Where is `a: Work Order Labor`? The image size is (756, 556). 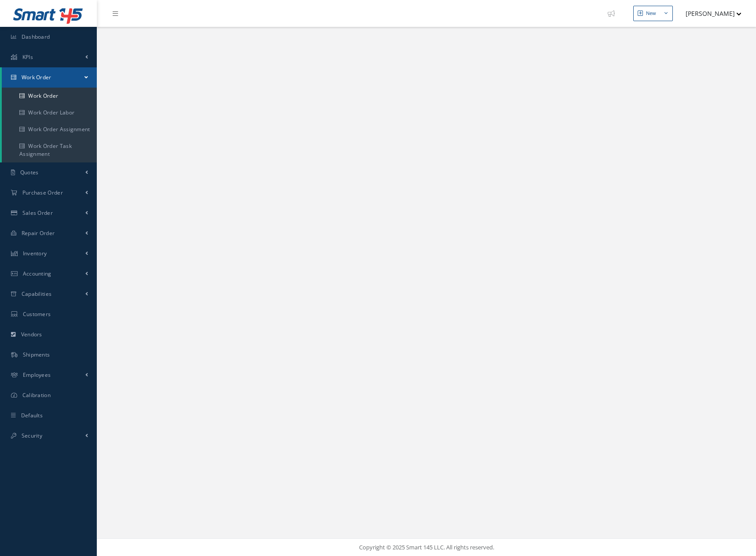
a: Work Order Labor is located at coordinates (49, 113).